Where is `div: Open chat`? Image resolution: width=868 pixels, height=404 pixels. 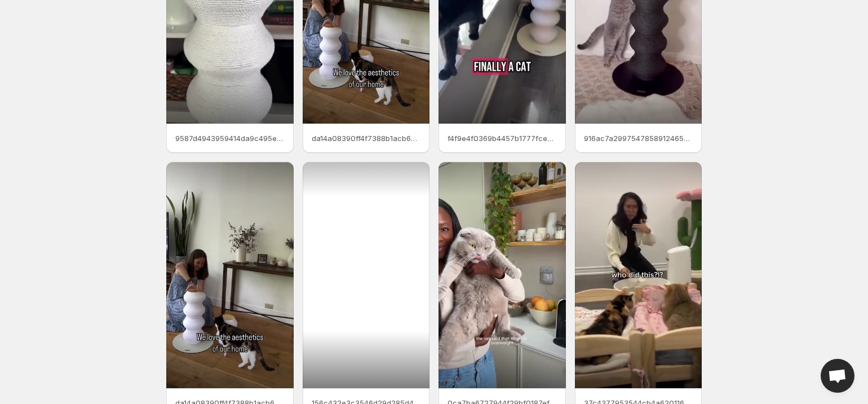 div: Open chat is located at coordinates (838, 376).